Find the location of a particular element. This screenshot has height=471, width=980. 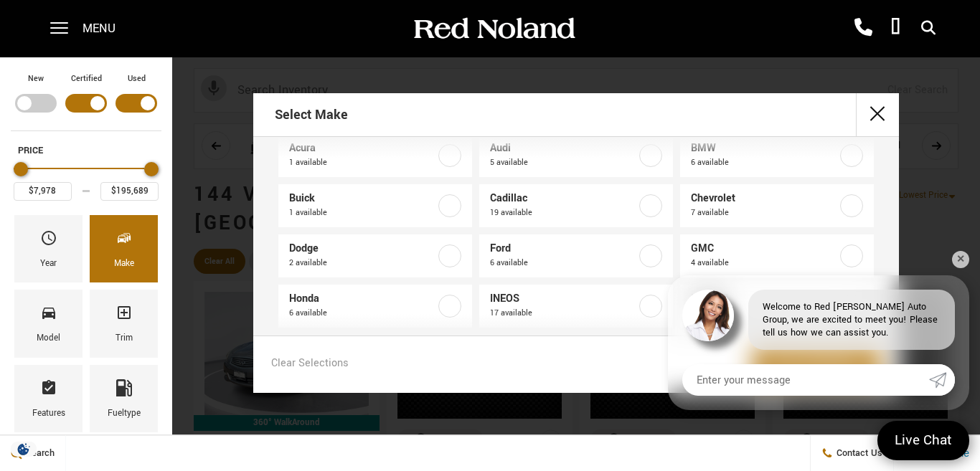

img: Red Noland Auto Group is located at coordinates (493, 28).